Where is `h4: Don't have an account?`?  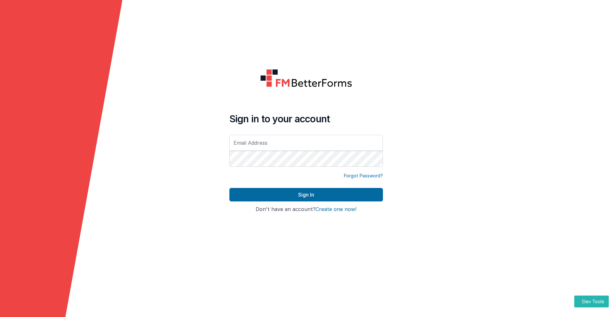 h4: Don't have an account? is located at coordinates (306, 209).